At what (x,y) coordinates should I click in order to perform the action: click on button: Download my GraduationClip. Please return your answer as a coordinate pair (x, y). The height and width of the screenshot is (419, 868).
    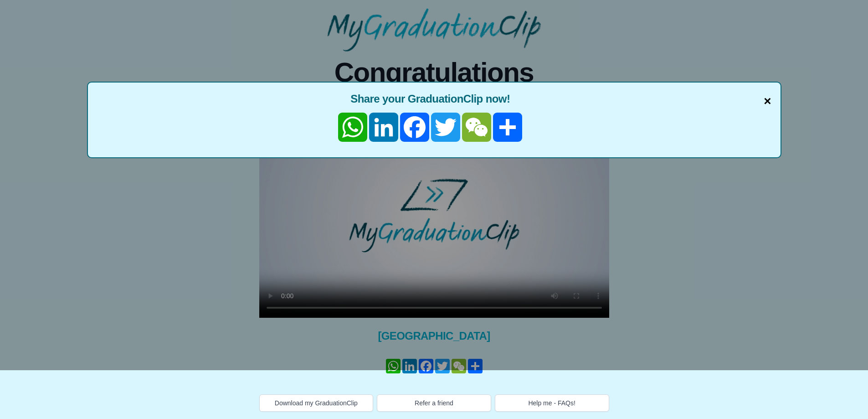
    Looking at the image, I should click on (316, 404).